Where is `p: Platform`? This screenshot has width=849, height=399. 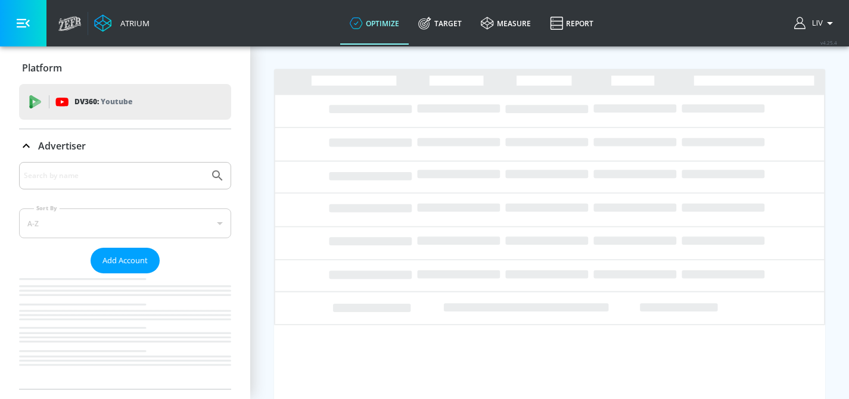
p: Platform is located at coordinates (42, 68).